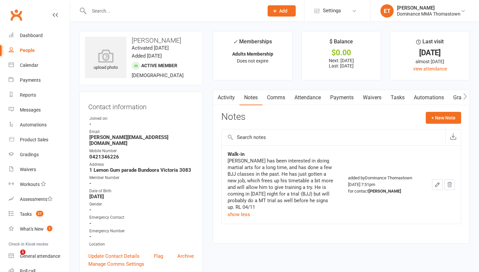  What do you see at coordinates (253, 61) in the screenshot?
I see `span: Does not expire` at bounding box center [253, 61].